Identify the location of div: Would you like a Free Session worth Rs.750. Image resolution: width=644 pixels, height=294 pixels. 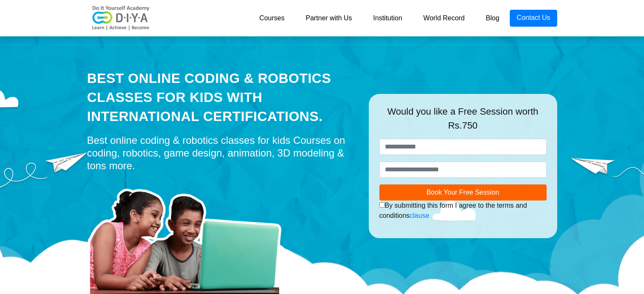
(463, 121).